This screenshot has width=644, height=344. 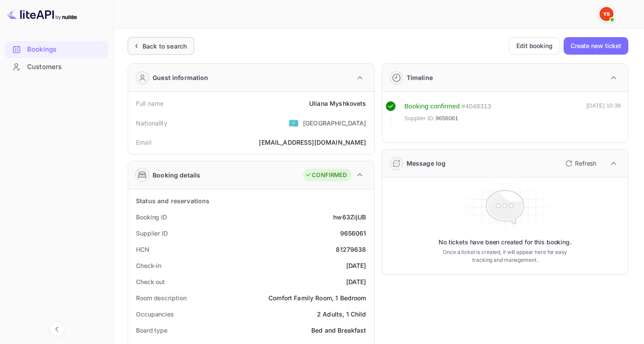 I want to click on a: Bookings, so click(x=56, y=49).